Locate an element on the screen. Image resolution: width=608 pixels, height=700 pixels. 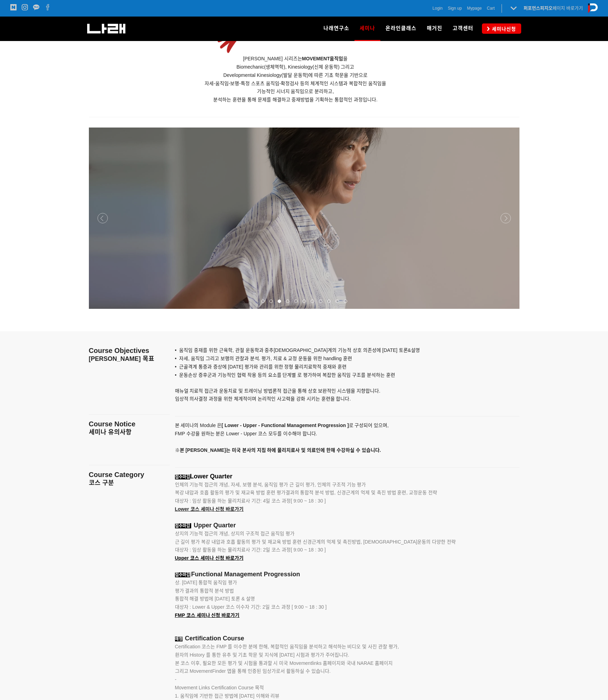
span: 평가 결과의 통합적 분석 방법 is located at coordinates (205, 591).